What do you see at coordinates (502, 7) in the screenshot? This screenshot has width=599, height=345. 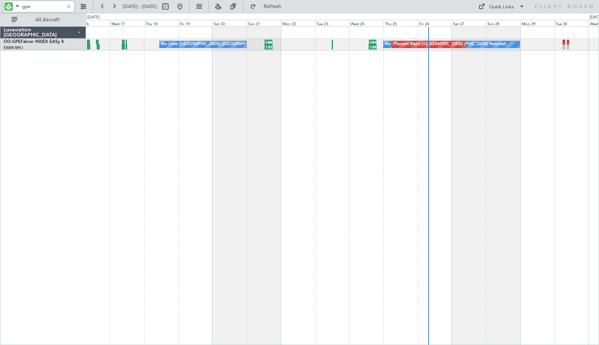 I see `div: Quick Links` at bounding box center [502, 7].